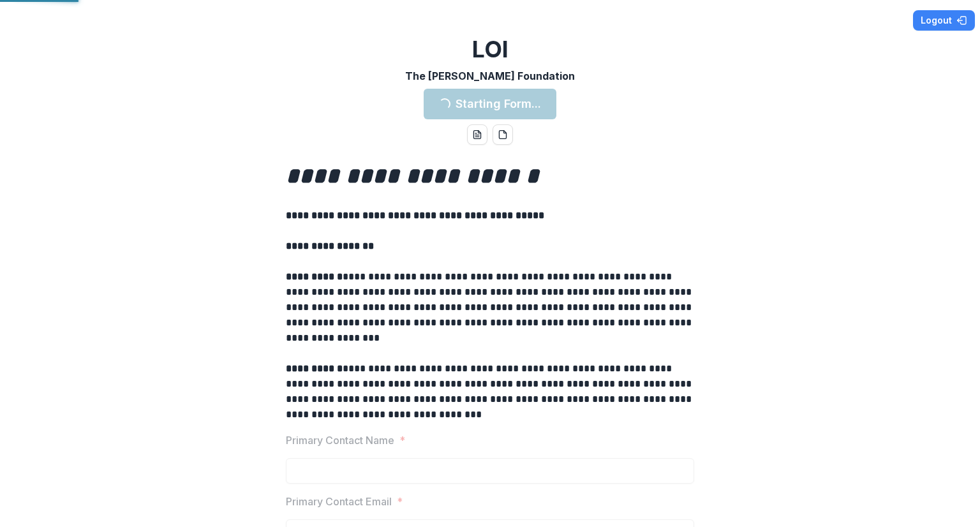 Image resolution: width=980 pixels, height=527 pixels. Describe the element at coordinates (490, 104) in the screenshot. I see `button: Starting Form...` at that location.